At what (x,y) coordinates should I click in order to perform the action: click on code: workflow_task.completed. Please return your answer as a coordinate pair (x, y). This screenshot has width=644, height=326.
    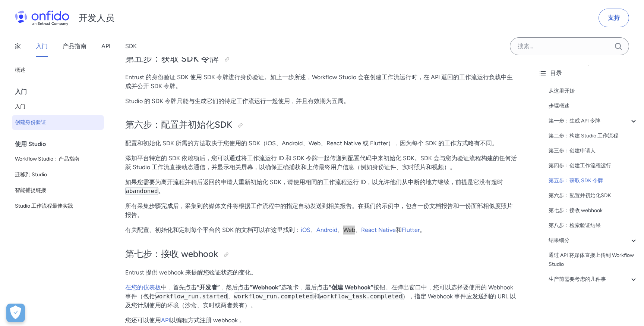
    Looking at the image, I should click on (361, 296).